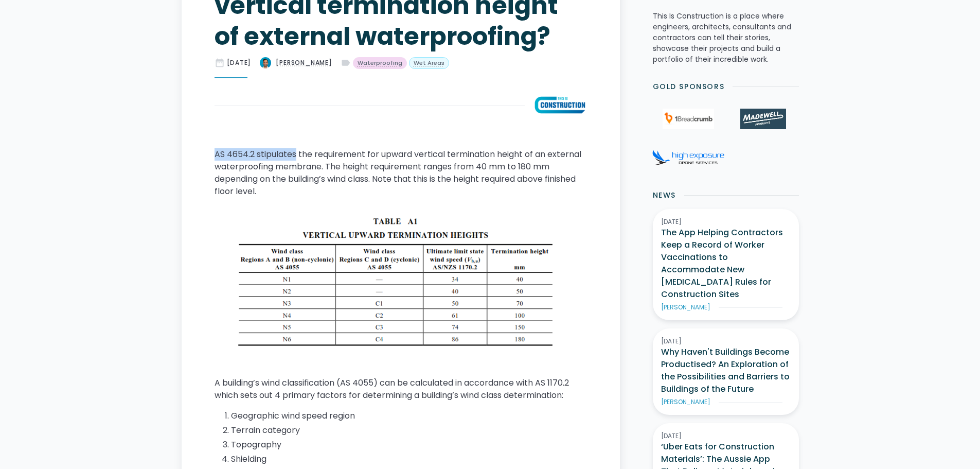 This screenshot has height=469, width=980. What do you see at coordinates (380, 63) in the screenshot?
I see `div: Waterproofing` at bounding box center [380, 63].